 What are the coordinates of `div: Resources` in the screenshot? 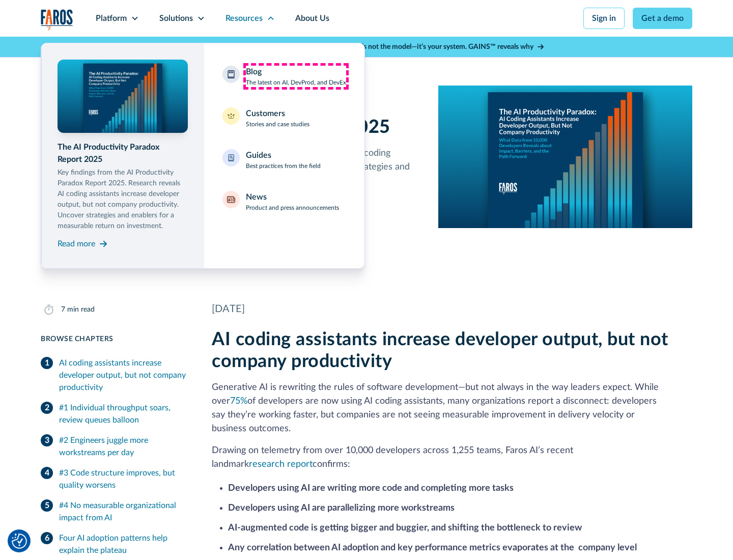 It's located at (244, 18).